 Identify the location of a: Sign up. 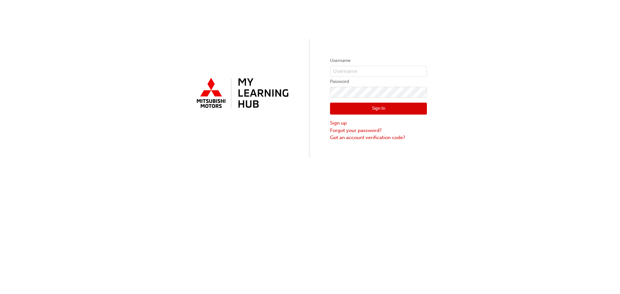
(379, 123).